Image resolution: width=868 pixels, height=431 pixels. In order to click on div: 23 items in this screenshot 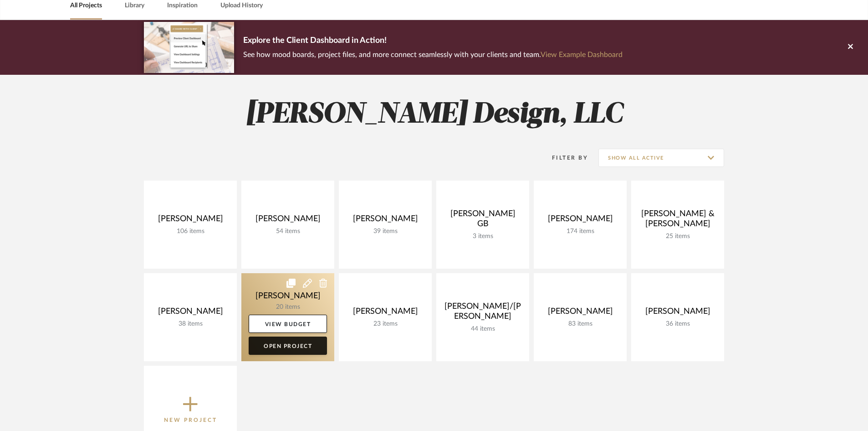, I will do `click(385, 324)`.